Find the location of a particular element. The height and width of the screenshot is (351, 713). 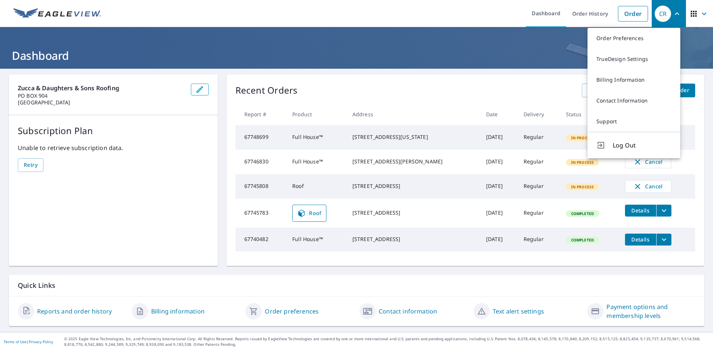

th: Date is located at coordinates (499, 114).